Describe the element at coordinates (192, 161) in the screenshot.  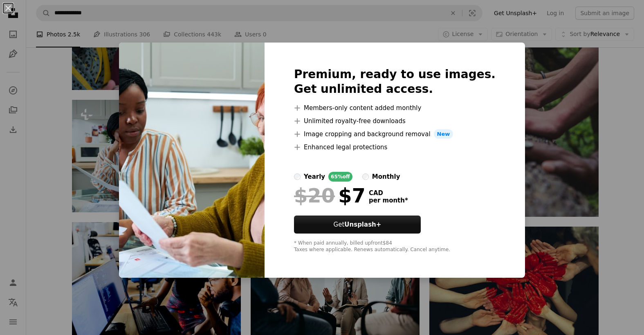
I see `img: premium_photo-1663050689827-fbd6867db739` at that location.